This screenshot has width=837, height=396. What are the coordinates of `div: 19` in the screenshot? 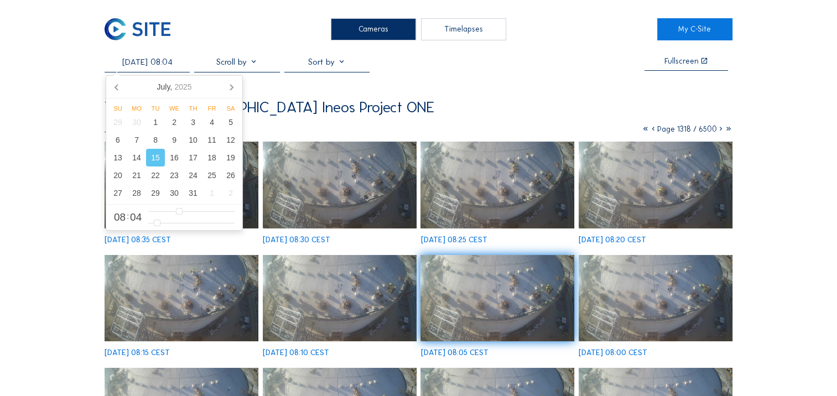 It's located at (231, 158).